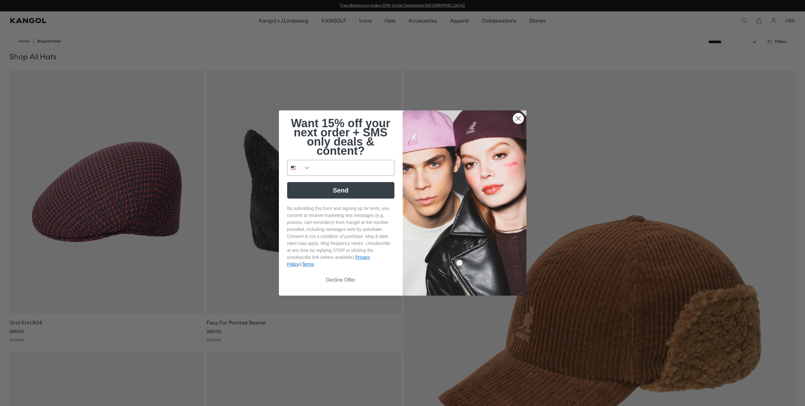 This screenshot has width=805, height=406. Describe the element at coordinates (518, 118) in the screenshot. I see `button: Close dialog` at that location.